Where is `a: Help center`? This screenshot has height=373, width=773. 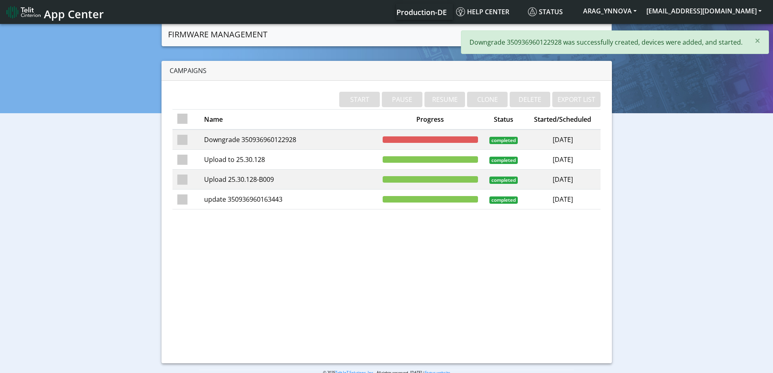
a: Help center is located at coordinates (489, 12).